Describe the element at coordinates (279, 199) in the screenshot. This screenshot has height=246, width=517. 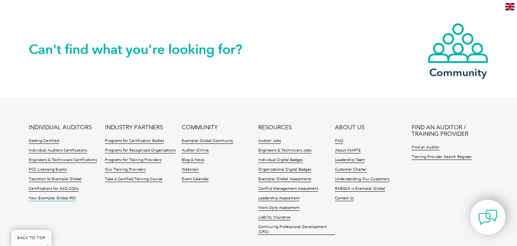
I see `a: Leadership Assessment` at that location.